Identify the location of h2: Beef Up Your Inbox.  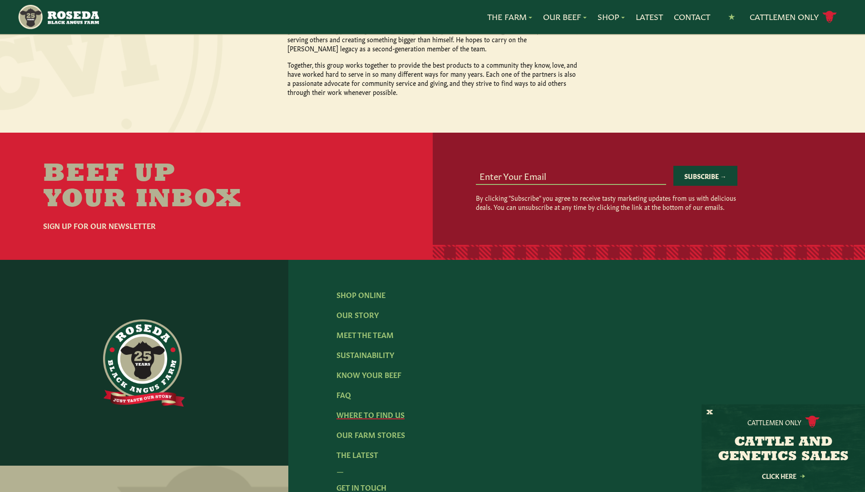
(159, 187).